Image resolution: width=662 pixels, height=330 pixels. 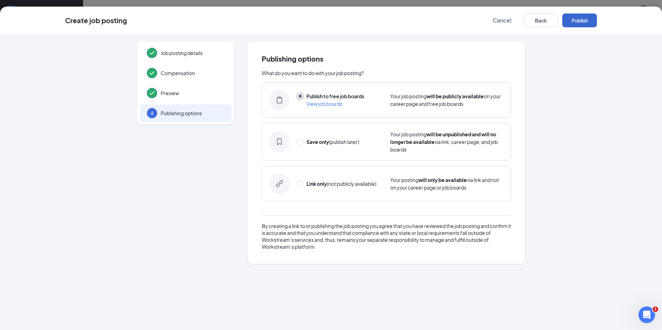 I want to click on span: Cancel, so click(x=502, y=20).